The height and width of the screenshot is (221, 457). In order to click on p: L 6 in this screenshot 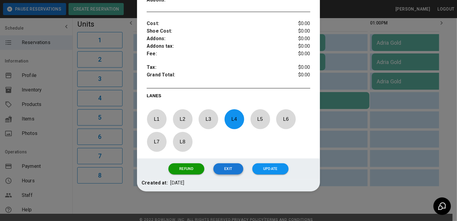, I will do `click(286, 119)`.